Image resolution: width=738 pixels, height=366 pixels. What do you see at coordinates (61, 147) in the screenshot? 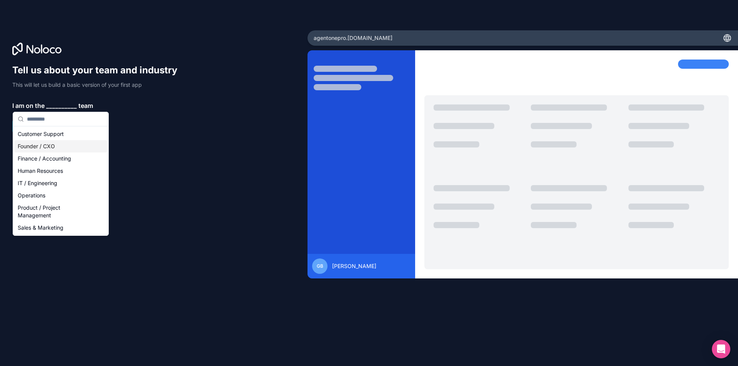
I see `div: Founder / CXO` at bounding box center [61, 147].